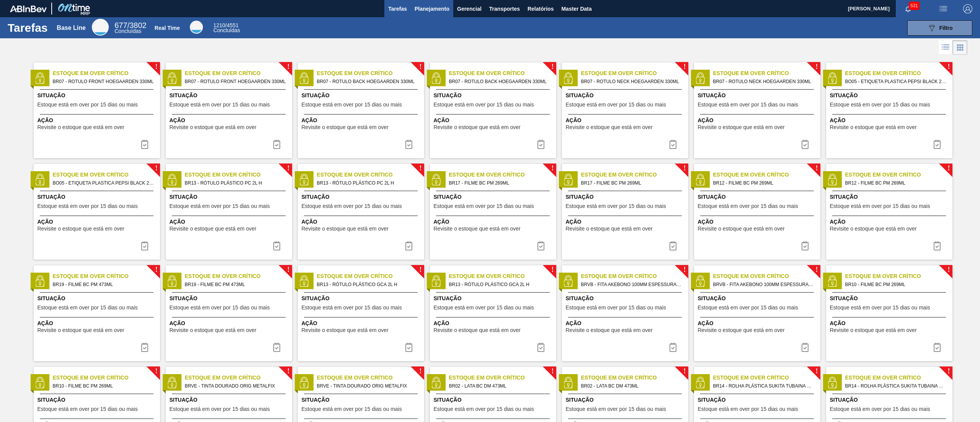 The height and width of the screenshot is (422, 980). I want to click on div: Completar tarefa: 29707836, so click(805, 246).